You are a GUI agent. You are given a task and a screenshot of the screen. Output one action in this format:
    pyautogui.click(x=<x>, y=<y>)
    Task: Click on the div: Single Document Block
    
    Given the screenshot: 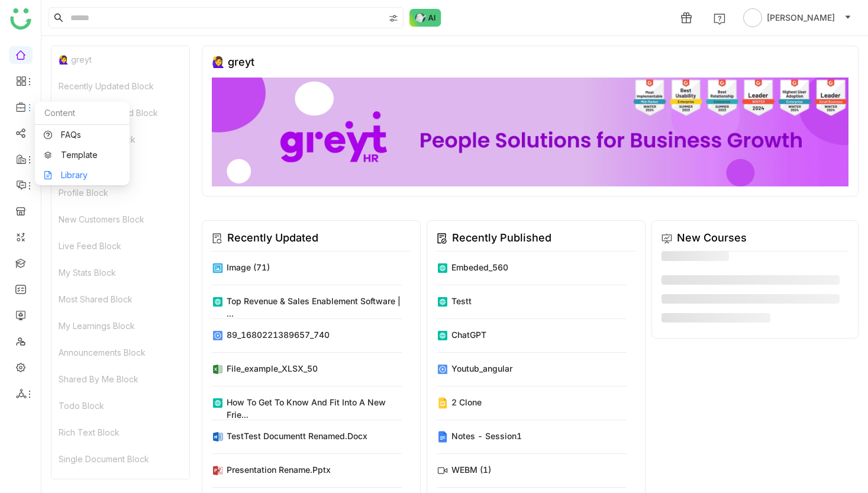 What is the action you would take?
    pyautogui.click(x=120, y=459)
    